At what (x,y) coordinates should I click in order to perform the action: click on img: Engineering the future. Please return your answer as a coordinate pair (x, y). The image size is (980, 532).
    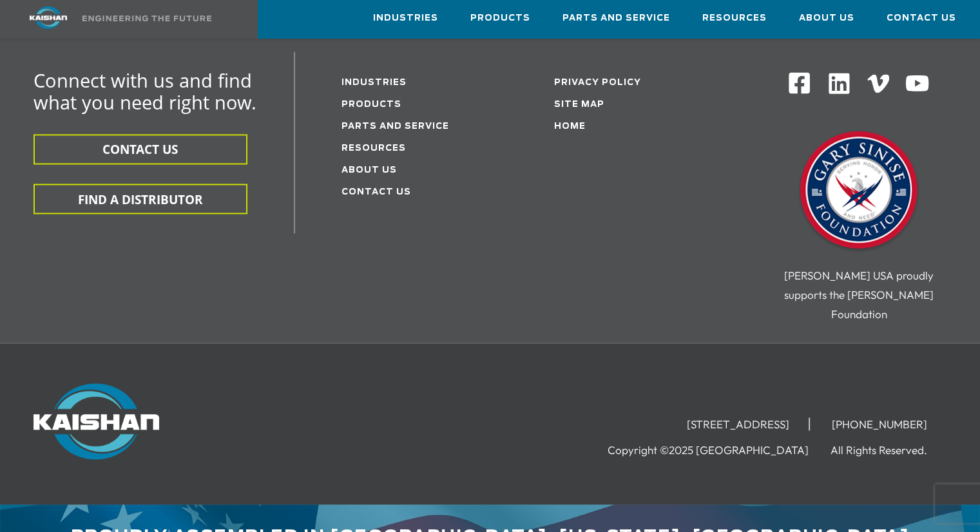
    Looking at the image, I should click on (147, 18).